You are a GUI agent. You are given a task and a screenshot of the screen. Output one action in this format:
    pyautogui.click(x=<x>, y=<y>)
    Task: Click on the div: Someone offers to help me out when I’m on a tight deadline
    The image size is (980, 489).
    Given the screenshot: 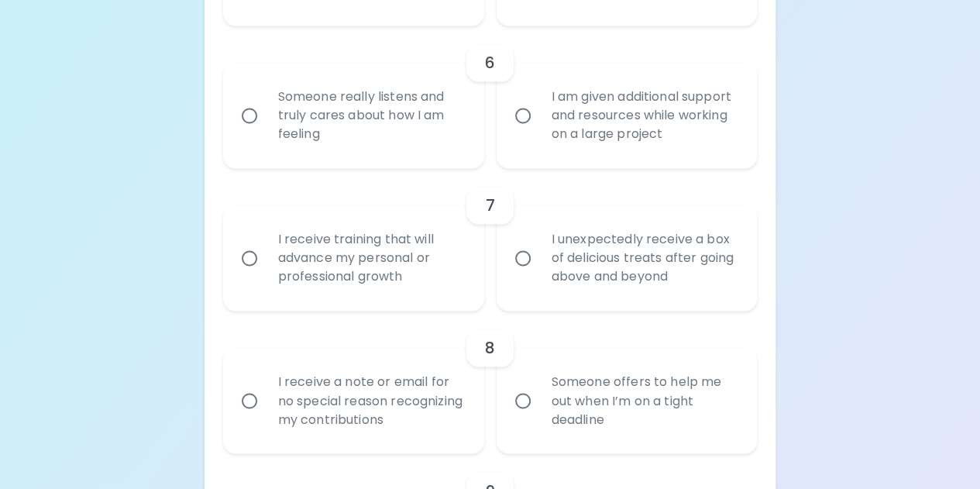 What is the action you would take?
    pyautogui.click(x=643, y=400)
    